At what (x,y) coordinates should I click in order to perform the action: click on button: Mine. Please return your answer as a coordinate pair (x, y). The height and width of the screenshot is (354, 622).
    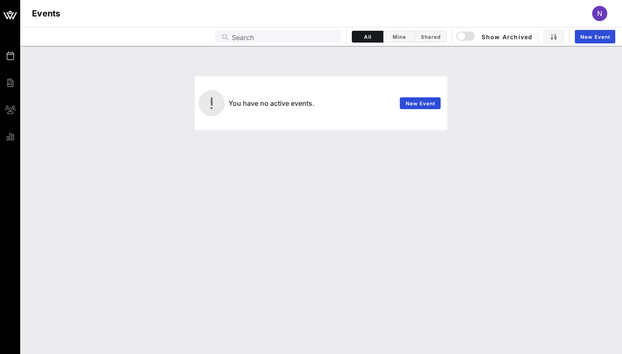
    Looking at the image, I should click on (399, 37).